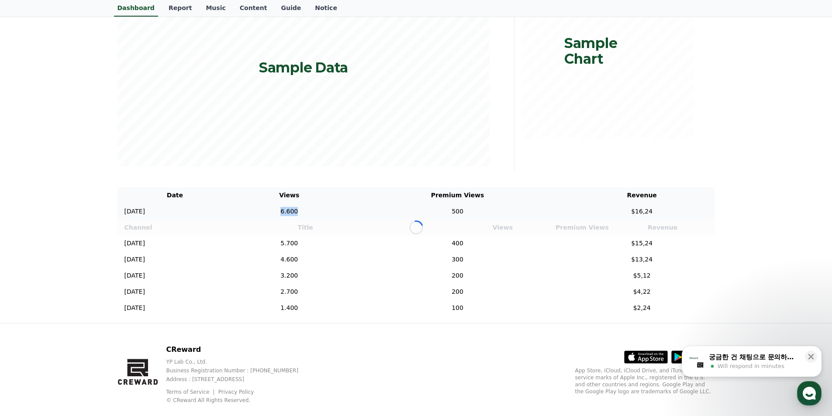  I want to click on td: 6.600, so click(289, 211).